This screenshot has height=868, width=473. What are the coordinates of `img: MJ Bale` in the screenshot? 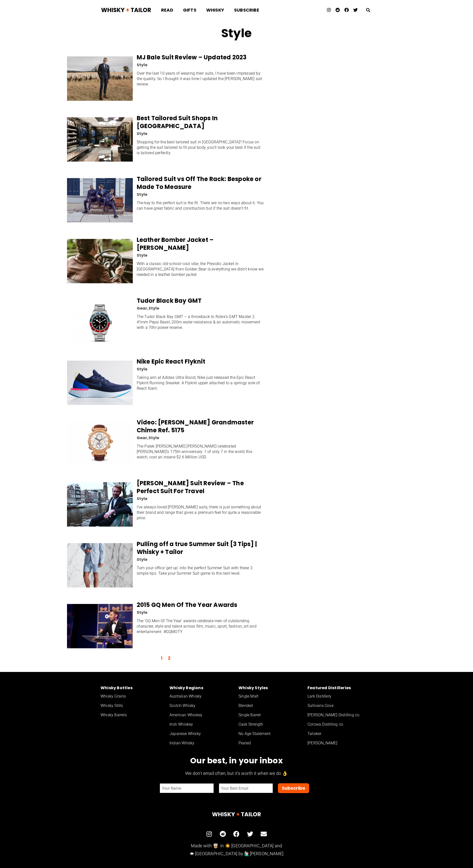 It's located at (99, 504).